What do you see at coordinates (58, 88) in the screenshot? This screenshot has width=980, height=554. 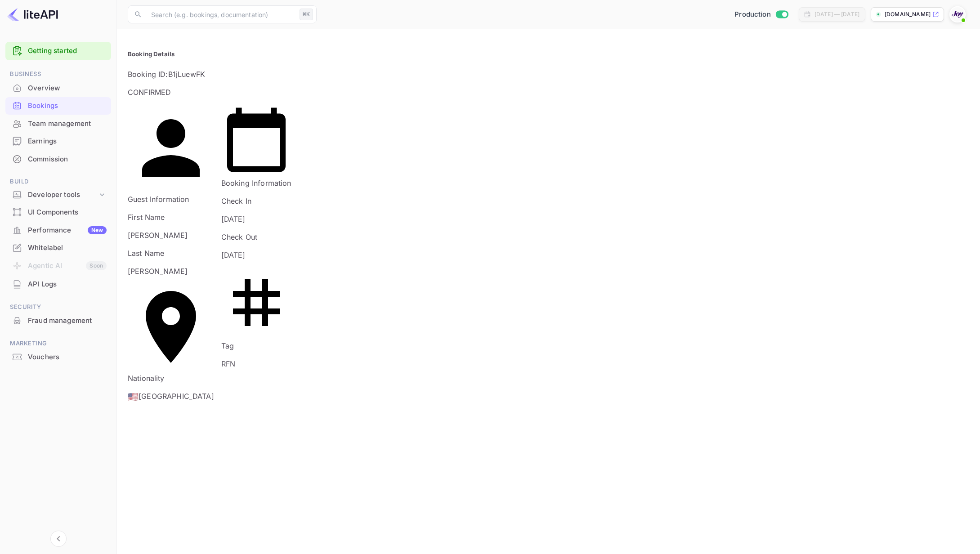 I see `a: Overview` at bounding box center [58, 88].